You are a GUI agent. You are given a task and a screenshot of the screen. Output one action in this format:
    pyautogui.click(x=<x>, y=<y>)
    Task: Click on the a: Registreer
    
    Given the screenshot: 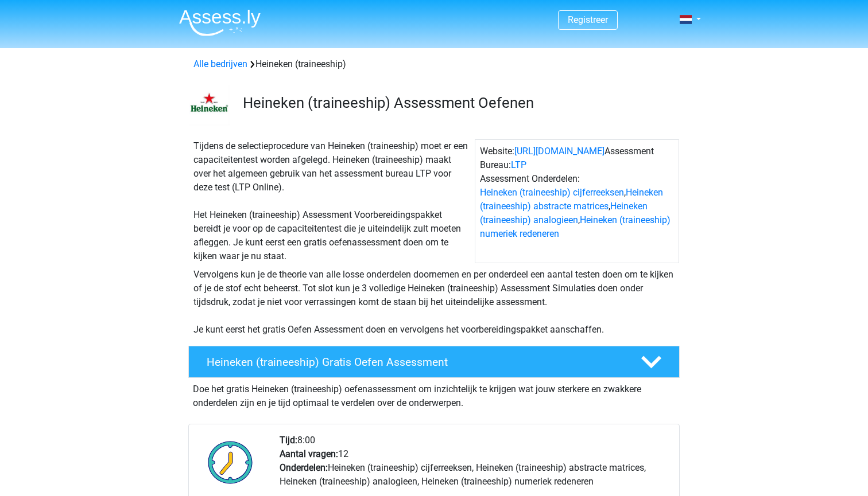 What is the action you would take?
    pyautogui.click(x=588, y=19)
    